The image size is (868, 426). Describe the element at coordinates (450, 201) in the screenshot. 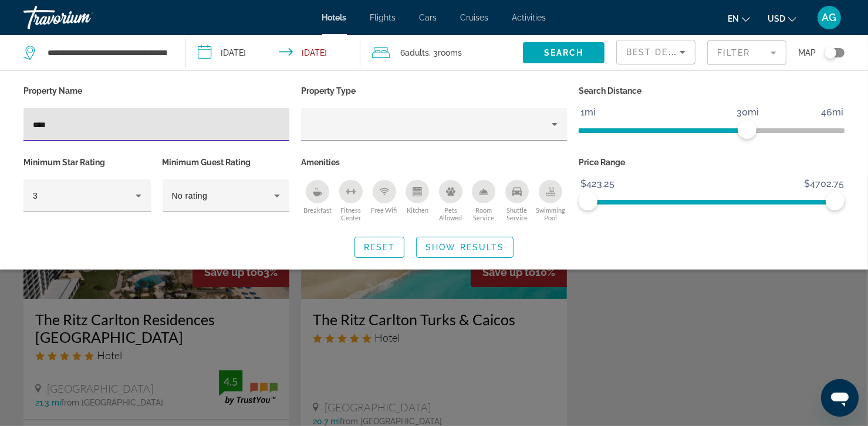

I see `button: Pets Allowed` at that location.